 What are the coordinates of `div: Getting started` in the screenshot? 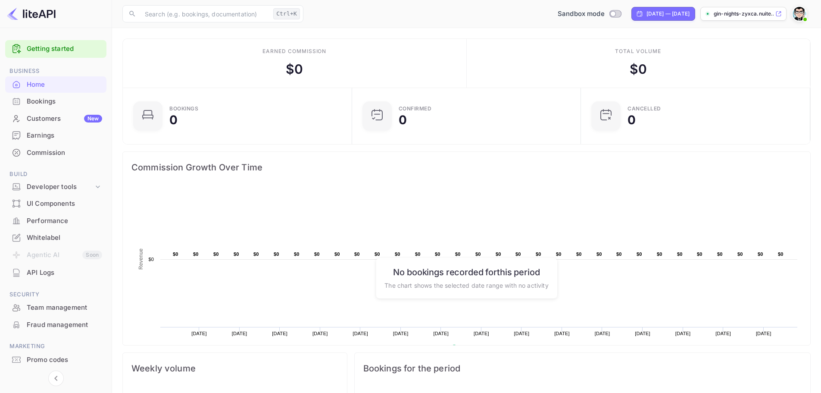 It's located at (56, 49).